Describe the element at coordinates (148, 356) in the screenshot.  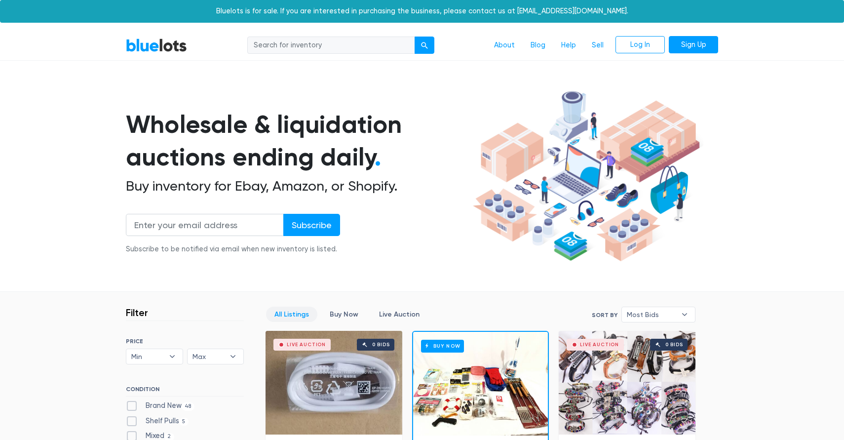
I see `span: Min` at that location.